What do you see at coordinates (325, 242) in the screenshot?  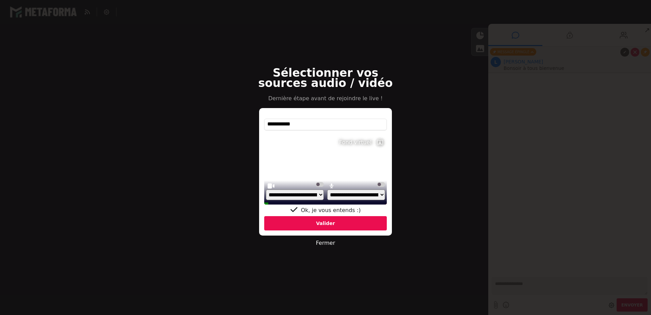 I see `a: Fermer` at bounding box center [325, 242].